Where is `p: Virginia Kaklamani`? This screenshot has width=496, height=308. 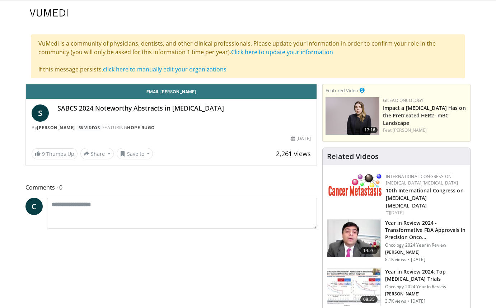
p: Virginia Kaklamani is located at coordinates (425, 294).